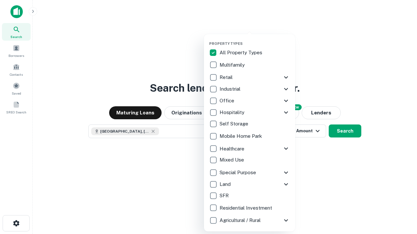 The width and height of the screenshot is (417, 234). Describe the element at coordinates (400, 198) in the screenshot. I see `div: Chat Widget` at that location.